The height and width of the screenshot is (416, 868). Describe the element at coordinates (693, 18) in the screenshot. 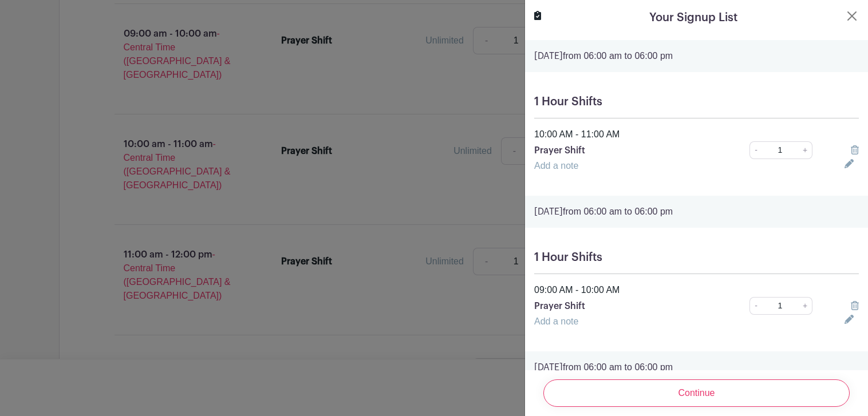

I see `h5: Your Signup List` at that location.